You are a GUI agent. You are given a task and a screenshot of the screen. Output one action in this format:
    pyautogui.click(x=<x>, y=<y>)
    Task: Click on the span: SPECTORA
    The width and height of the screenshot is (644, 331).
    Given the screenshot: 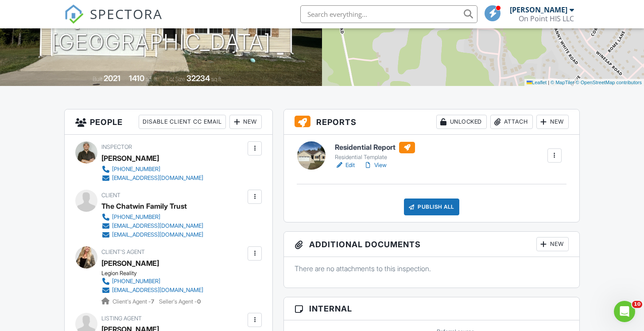 What is the action you would take?
    pyautogui.click(x=126, y=13)
    